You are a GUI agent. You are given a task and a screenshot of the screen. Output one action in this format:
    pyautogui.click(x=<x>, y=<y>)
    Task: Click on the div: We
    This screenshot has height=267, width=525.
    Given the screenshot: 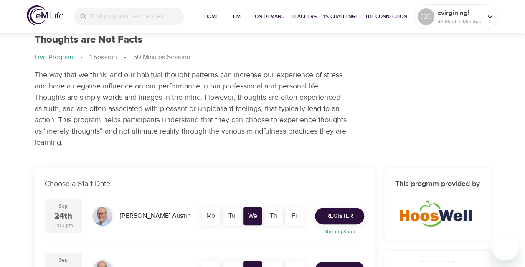 What is the action you would take?
    pyautogui.click(x=253, y=216)
    